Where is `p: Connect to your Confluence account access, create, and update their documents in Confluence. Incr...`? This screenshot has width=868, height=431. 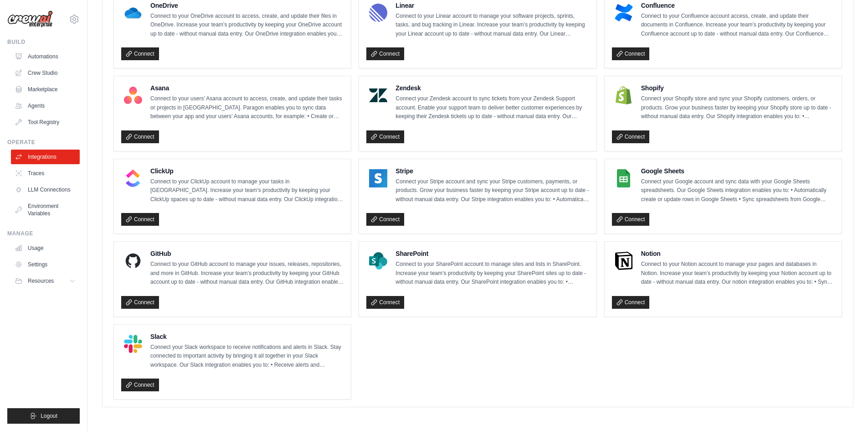
p: Connect to your Confluence account access, create, and update their documents in Confluence. Incr... is located at coordinates (738, 25).